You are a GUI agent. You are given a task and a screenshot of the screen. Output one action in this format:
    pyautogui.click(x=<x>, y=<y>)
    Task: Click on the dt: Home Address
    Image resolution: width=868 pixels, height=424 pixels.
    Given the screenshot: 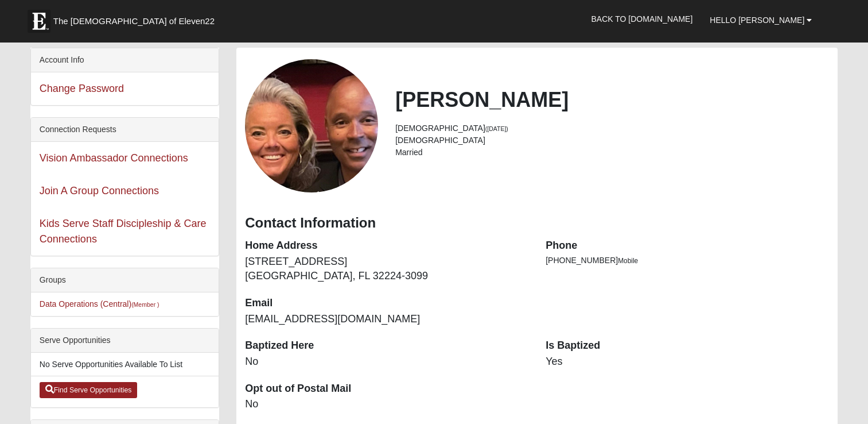 What is the action you would take?
    pyautogui.click(x=387, y=246)
    